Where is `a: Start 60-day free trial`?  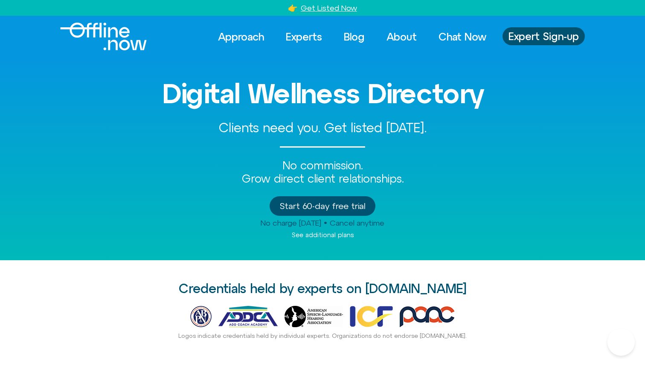
a: Start 60-day free trial is located at coordinates (323, 206).